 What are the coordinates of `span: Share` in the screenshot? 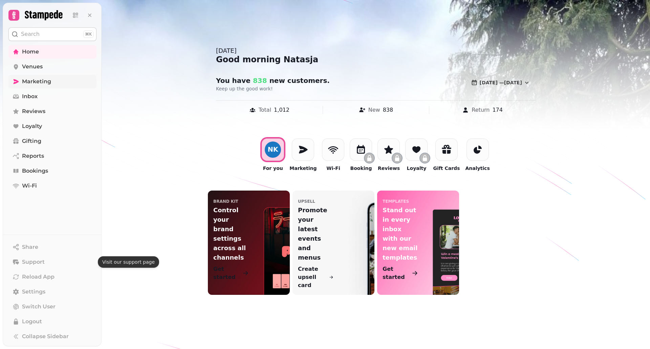 It's located at (30, 247).